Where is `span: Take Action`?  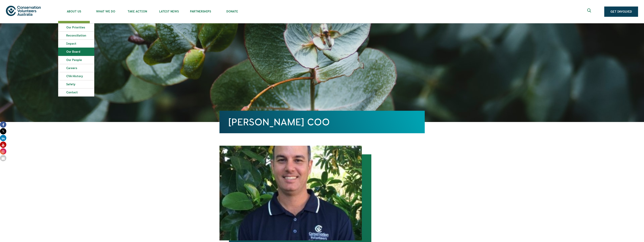 span: Take Action is located at coordinates (137, 11).